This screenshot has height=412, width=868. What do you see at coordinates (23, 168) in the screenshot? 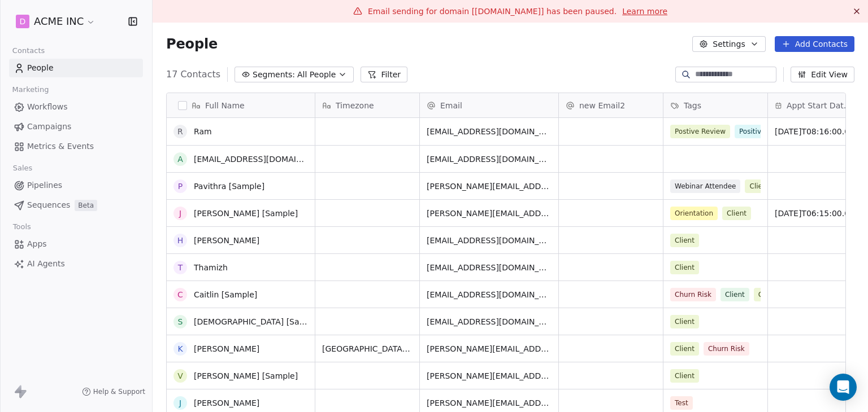
I see `span: Sales` at bounding box center [23, 168].